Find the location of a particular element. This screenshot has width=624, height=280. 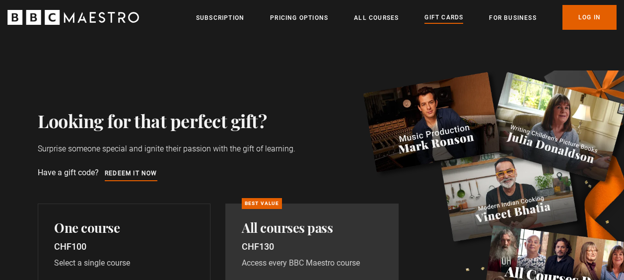

p: Select a single course is located at coordinates (124, 263).